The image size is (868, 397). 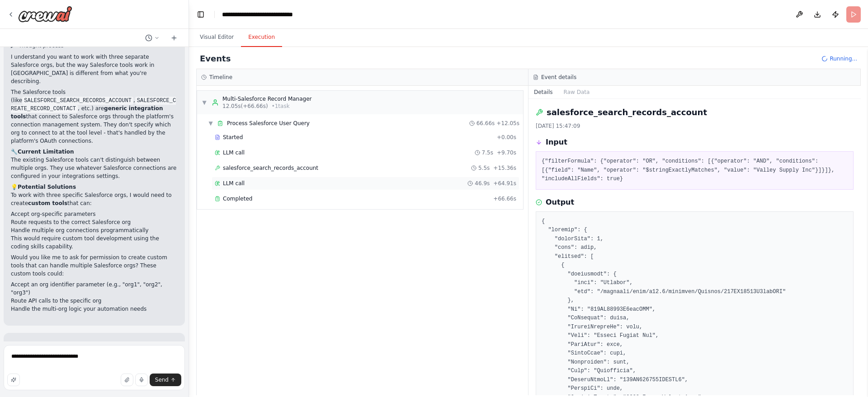 What do you see at coordinates (215, 59) in the screenshot?
I see `h2: Events` at bounding box center [215, 59].